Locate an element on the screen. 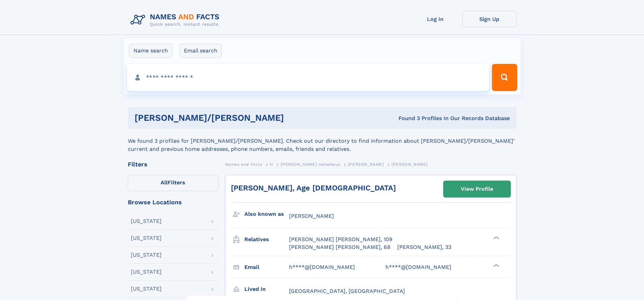 This screenshot has height=300, width=644. span: H is located at coordinates (271, 165).